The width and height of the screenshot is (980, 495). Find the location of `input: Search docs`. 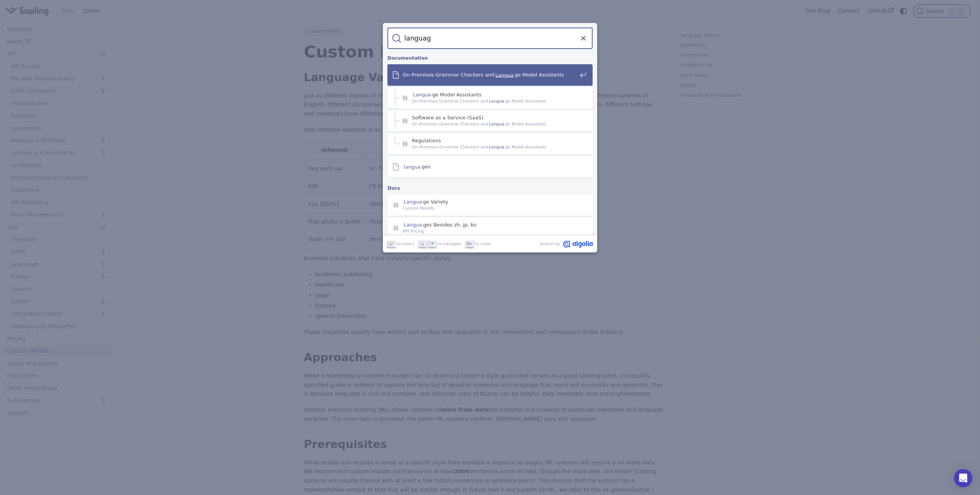

input: Search docs is located at coordinates (490, 38).